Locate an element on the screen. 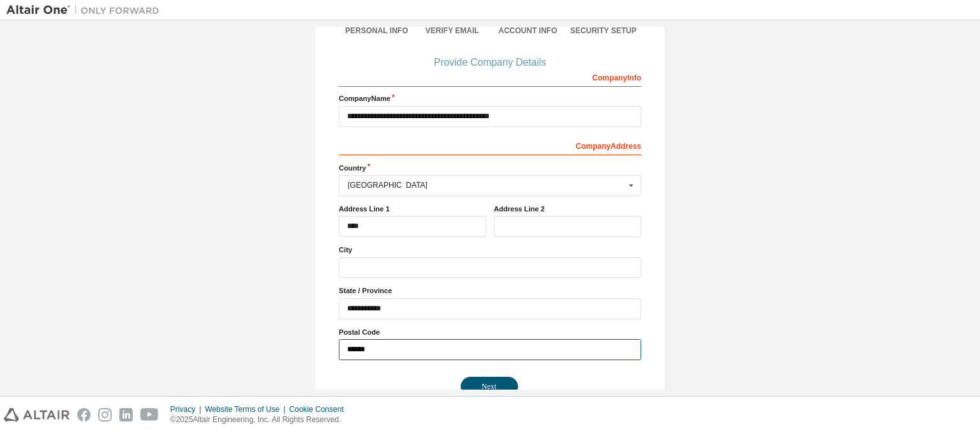 This screenshot has width=980, height=433. div: Website Terms of Use is located at coordinates (247, 409).